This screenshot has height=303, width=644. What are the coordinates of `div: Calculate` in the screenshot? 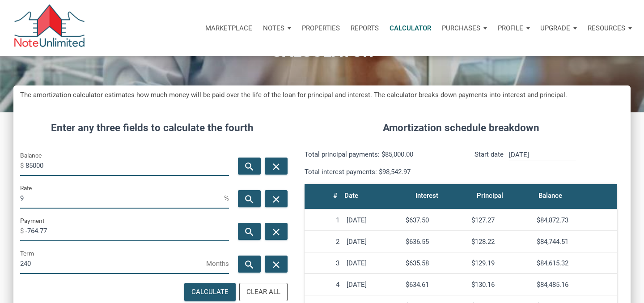 It's located at (210, 292).